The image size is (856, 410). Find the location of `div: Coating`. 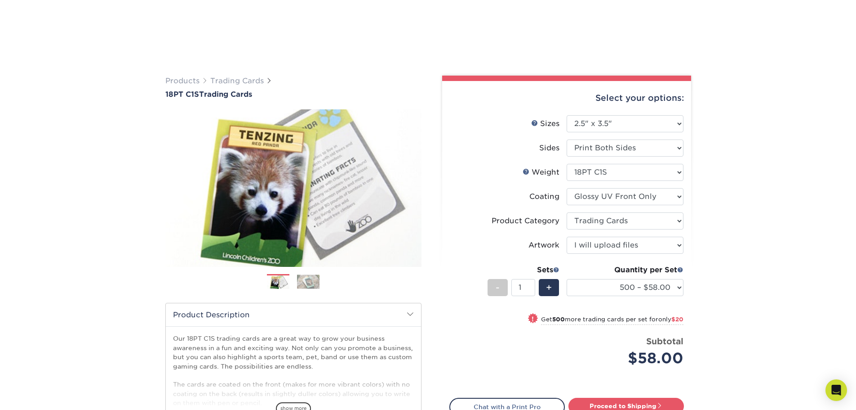

div: Coating is located at coordinates (544, 196).